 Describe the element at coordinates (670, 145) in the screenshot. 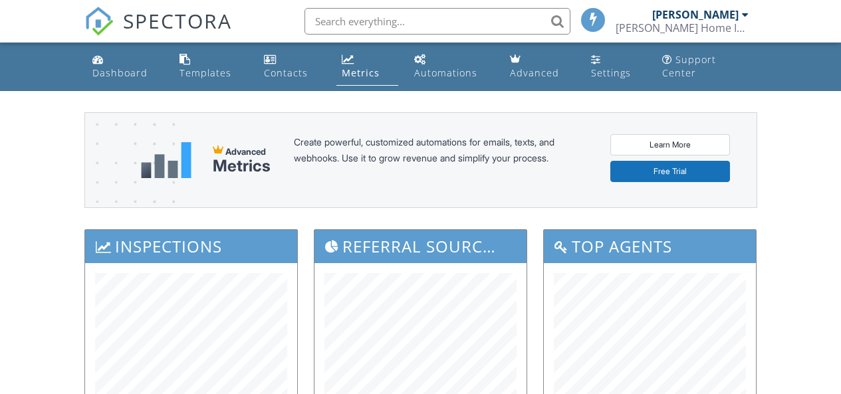

I see `a: Learn More` at that location.